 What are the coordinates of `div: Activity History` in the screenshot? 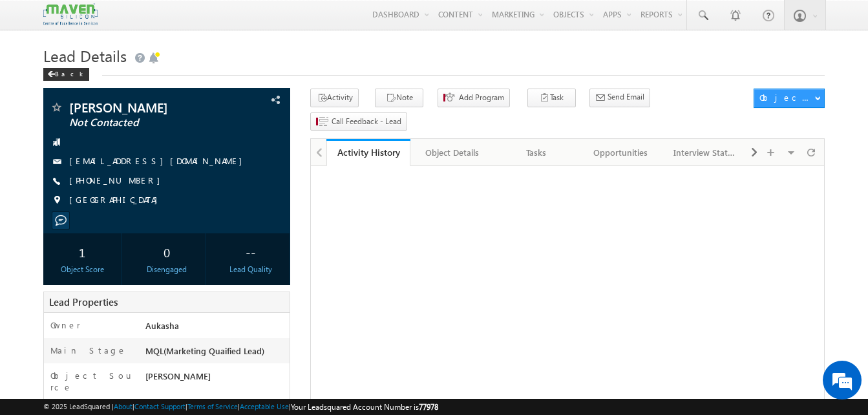 It's located at (368, 152).